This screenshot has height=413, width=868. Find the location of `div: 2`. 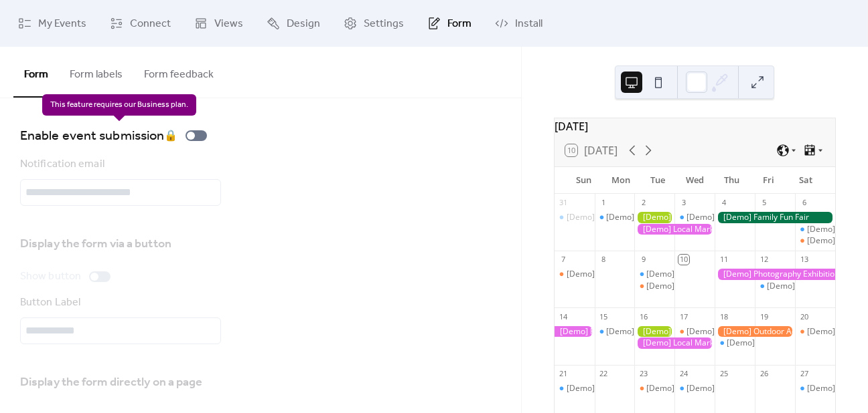

div: 2 is located at coordinates (643, 203).